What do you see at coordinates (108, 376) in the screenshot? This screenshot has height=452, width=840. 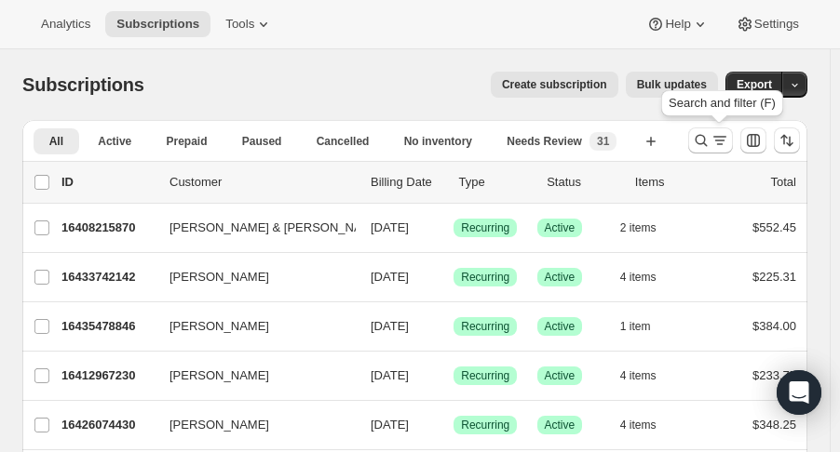 I see `p: 16412967230` at bounding box center [108, 376].